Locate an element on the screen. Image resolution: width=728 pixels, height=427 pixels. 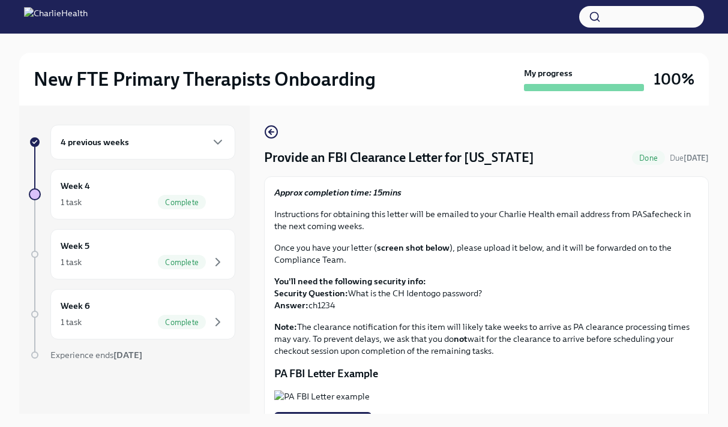
span: Experience ends is located at coordinates (96, 355).